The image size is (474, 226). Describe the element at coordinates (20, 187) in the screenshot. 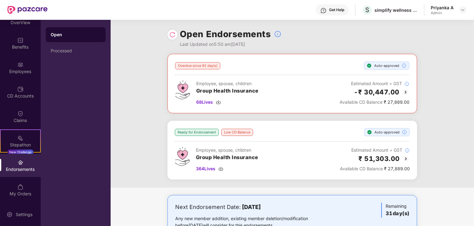

I see `img: svg+xml;base64,PHN2ZyBpZD0iTXlfT3JkZXJzIiBkYXRhLW5hbWU9Ik15IE9yZGVycyIgeG1sbnM9Imh0dHA6Ly93d3cudz...` at that location.